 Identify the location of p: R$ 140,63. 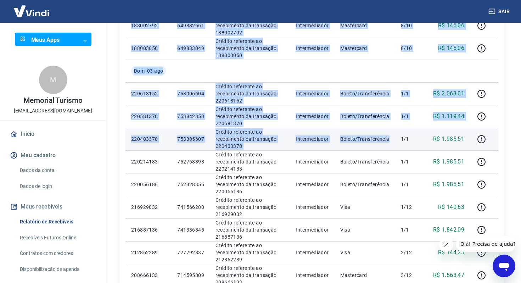
(451, 207).